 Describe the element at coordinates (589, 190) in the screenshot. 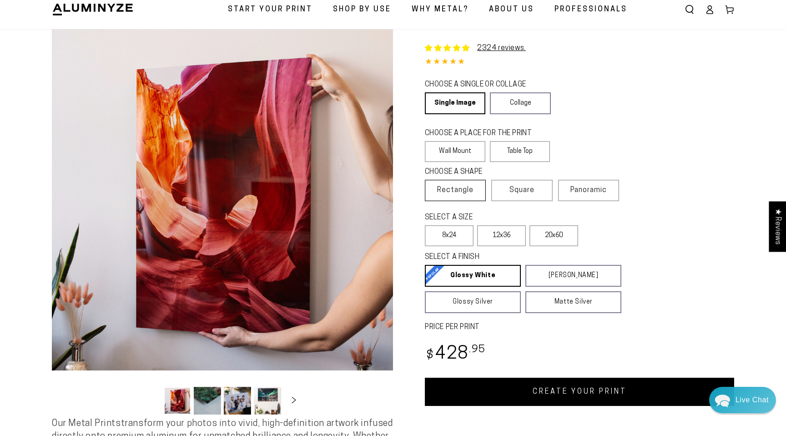

I see `span: Panoramic` at that location.